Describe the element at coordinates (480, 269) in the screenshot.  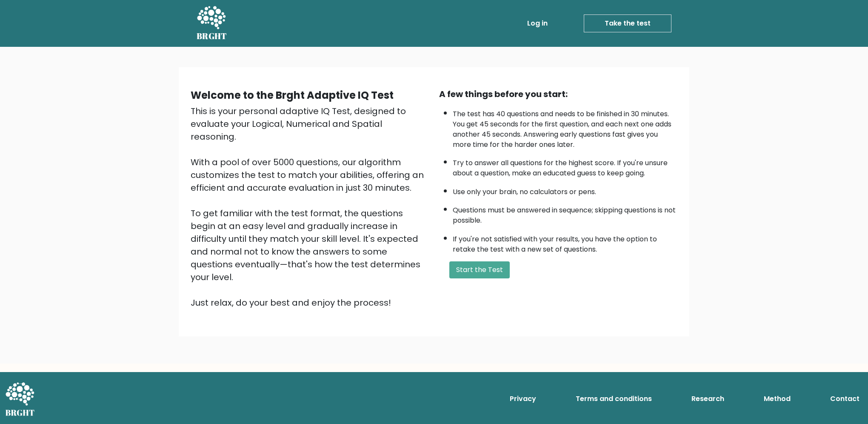
I see `button: Start the Test` at that location.